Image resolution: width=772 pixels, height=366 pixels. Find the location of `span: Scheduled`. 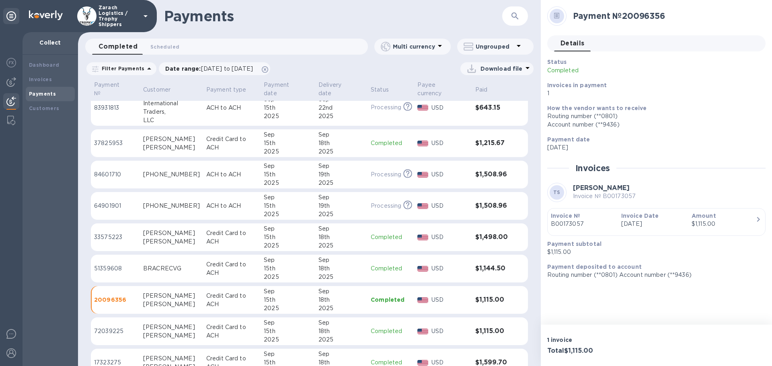

span: Scheduled is located at coordinates (165, 47).